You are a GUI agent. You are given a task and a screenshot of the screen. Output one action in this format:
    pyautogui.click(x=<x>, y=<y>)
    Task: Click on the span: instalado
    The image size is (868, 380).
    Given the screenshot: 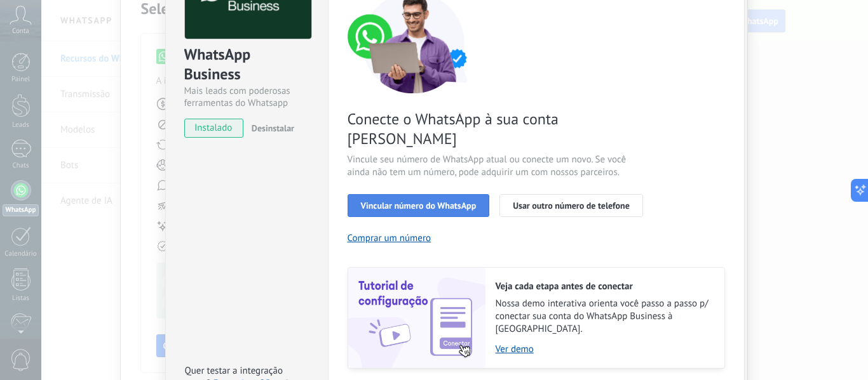 What is the action you would take?
    pyautogui.click(x=213, y=128)
    